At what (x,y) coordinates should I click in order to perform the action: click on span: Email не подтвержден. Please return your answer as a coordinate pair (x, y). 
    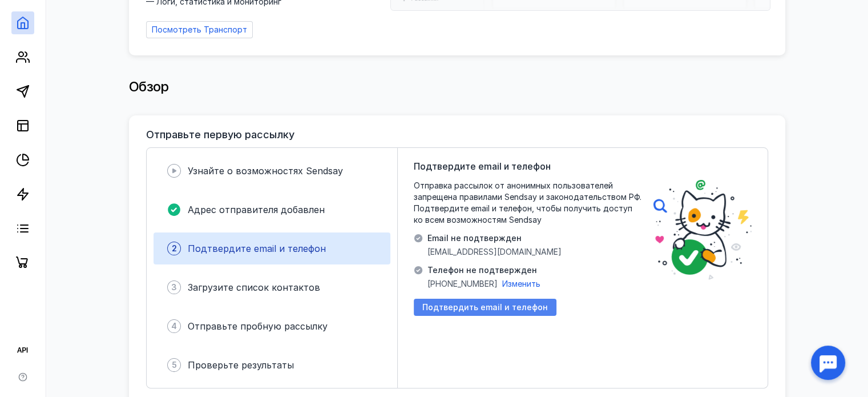
    Looking at the image, I should click on (494, 238).